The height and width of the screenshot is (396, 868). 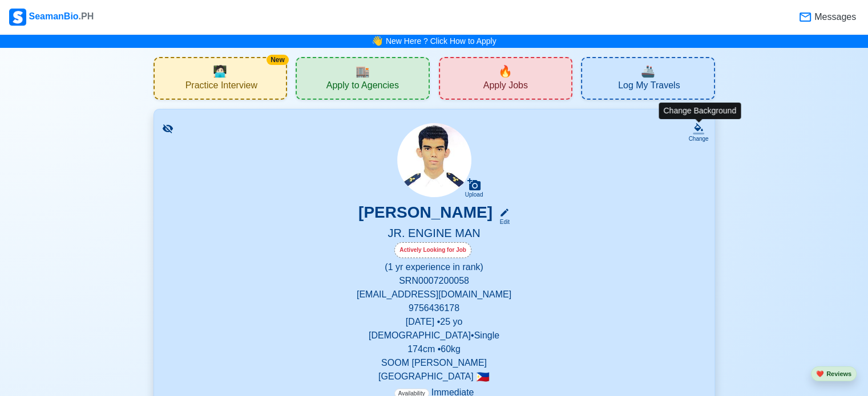 I want to click on span: Apply to Agencies, so click(x=363, y=86).